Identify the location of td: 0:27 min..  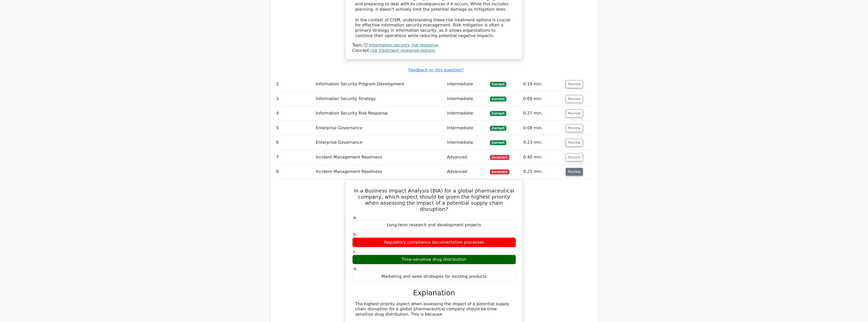
(543, 113).